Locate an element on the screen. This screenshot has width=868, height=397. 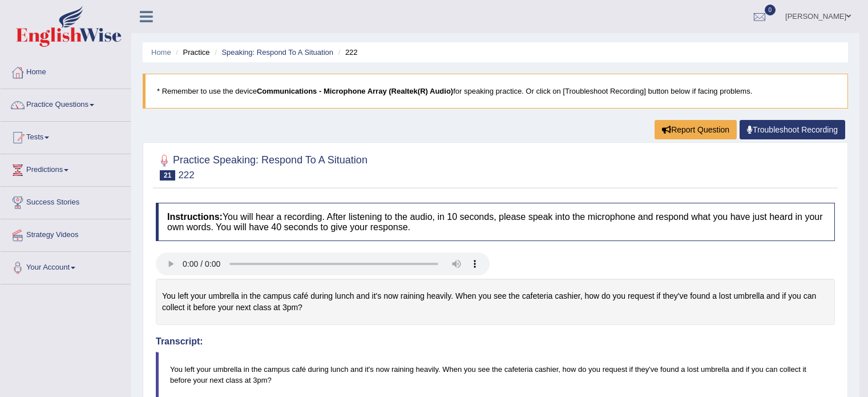
span: 0 is located at coordinates (771, 9).